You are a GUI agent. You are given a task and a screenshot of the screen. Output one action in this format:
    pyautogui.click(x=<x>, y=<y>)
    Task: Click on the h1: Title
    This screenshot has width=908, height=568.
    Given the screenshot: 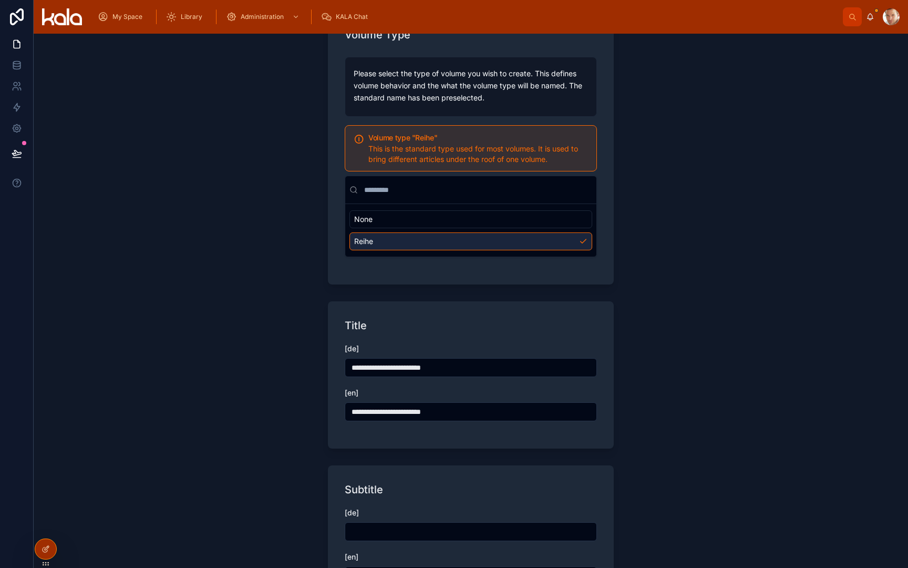 What is the action you would take?
    pyautogui.click(x=356, y=325)
    